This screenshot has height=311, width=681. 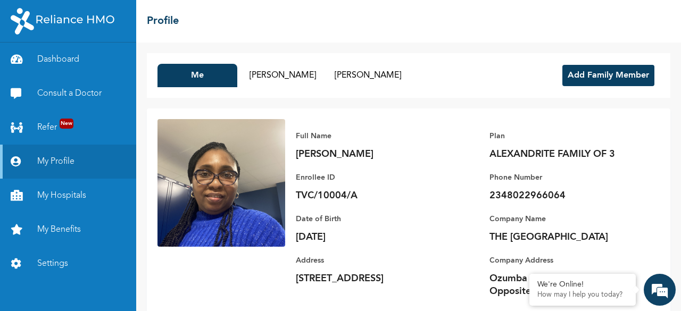 What do you see at coordinates (370, 196) in the screenshot?
I see `p: TVC/10004/A` at bounding box center [370, 196].